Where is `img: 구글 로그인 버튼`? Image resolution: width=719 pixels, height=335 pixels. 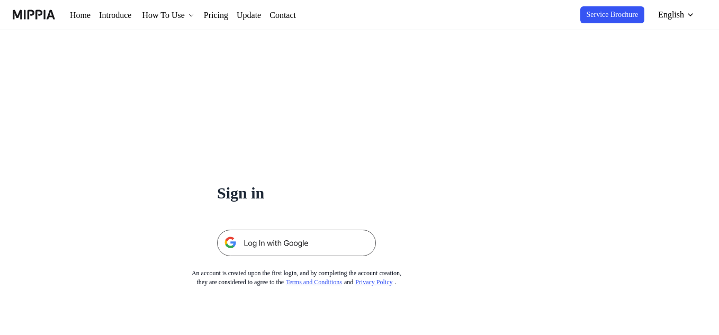
img: 구글 로그인 버튼 is located at coordinates (297, 243).